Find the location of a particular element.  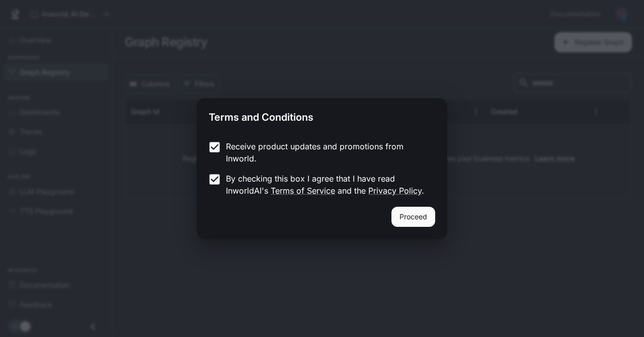

button: Proceed is located at coordinates (413, 217).